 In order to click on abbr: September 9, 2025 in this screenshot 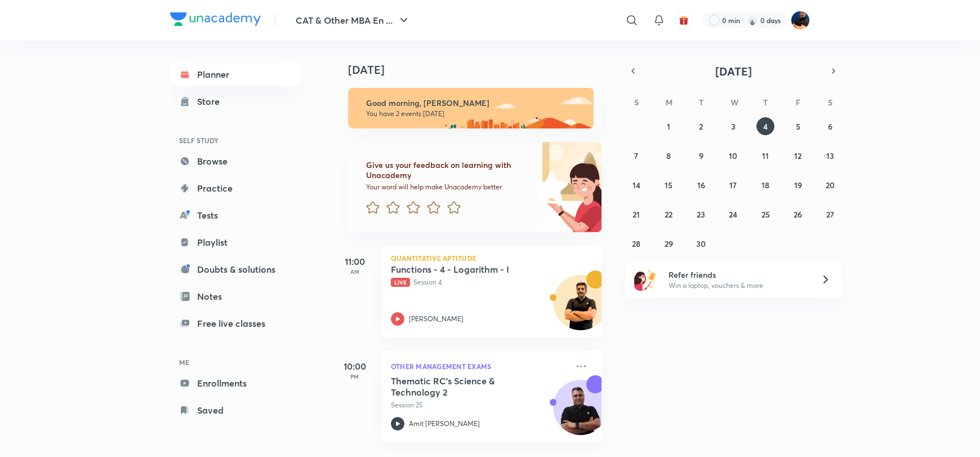, I will do `click(701, 155)`.